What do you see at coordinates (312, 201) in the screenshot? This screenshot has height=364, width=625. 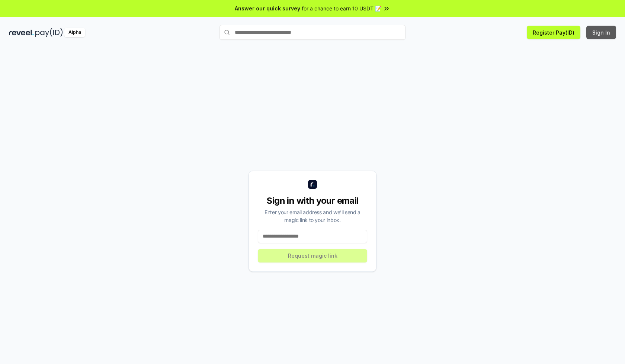 I see `div: Sign in with your email` at bounding box center [312, 201].